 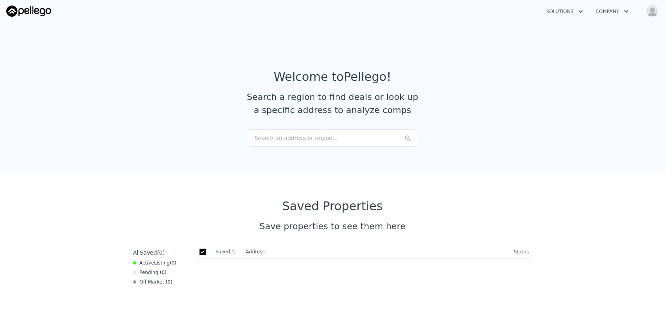 What do you see at coordinates (522, 251) in the screenshot?
I see `th: Status` at bounding box center [522, 251].